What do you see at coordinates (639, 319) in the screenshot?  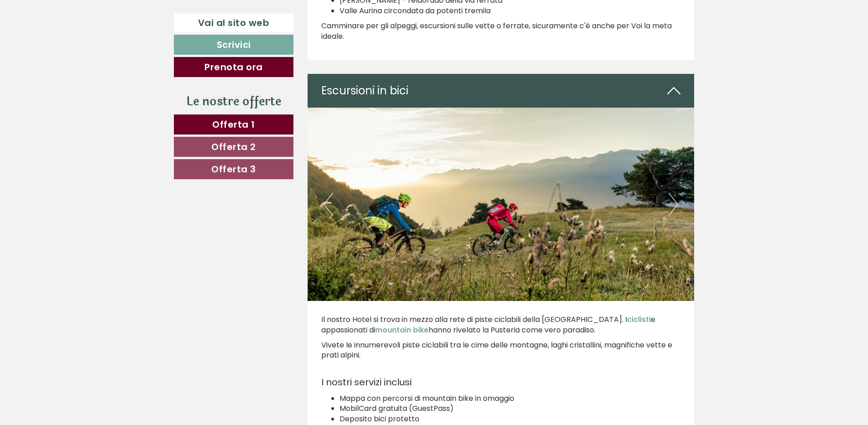 I see `strong: ciclisti` at bounding box center [639, 319].